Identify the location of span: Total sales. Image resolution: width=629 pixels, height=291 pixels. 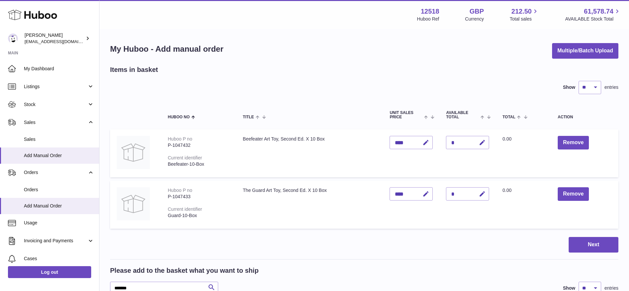
(524, 19).